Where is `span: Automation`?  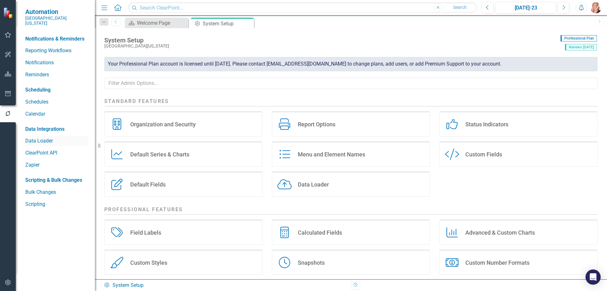
span: Automation is located at coordinates (57, 12).